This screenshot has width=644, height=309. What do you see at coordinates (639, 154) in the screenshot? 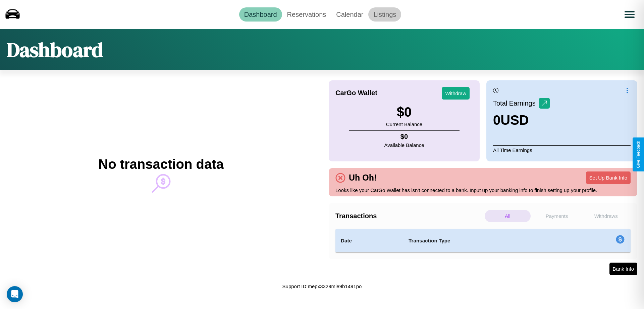
I see `div: Give Feedback` at bounding box center [639, 154].